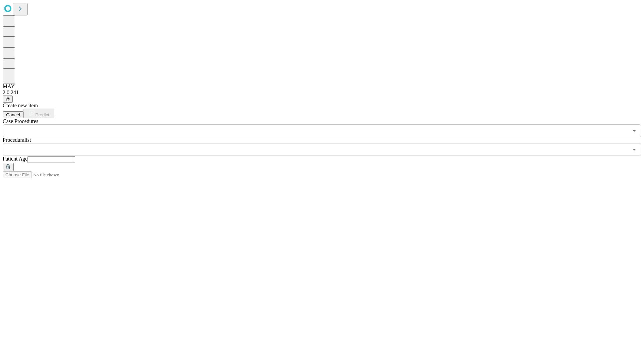  What do you see at coordinates (15, 158) in the screenshot?
I see `span: Patient Age` at bounding box center [15, 158].